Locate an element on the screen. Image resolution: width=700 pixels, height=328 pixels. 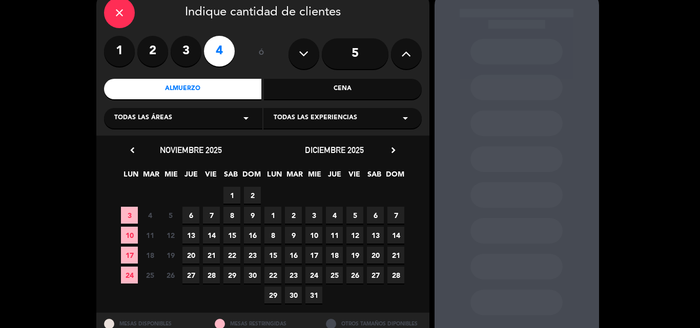
div: ó is located at coordinates (261, 54).